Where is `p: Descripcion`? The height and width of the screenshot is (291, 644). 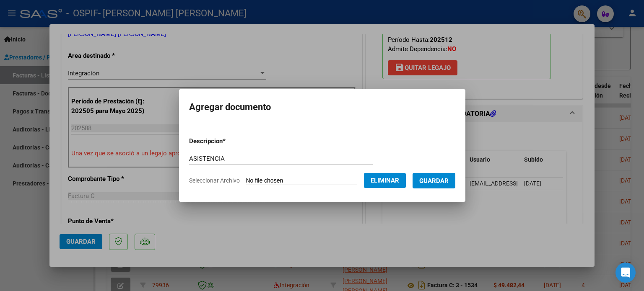 p: Descripcion is located at coordinates (229, 141).